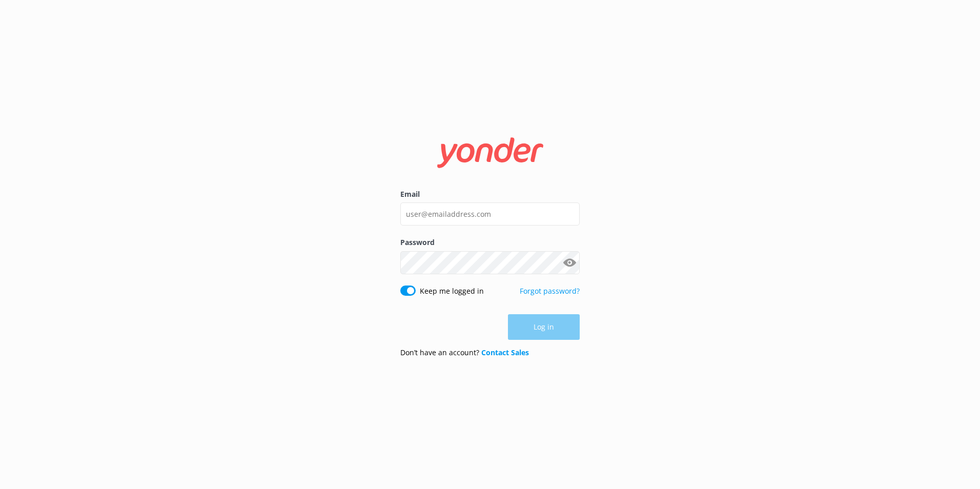  What do you see at coordinates (490, 214) in the screenshot?
I see `input: user@emailaddress.com` at bounding box center [490, 214].